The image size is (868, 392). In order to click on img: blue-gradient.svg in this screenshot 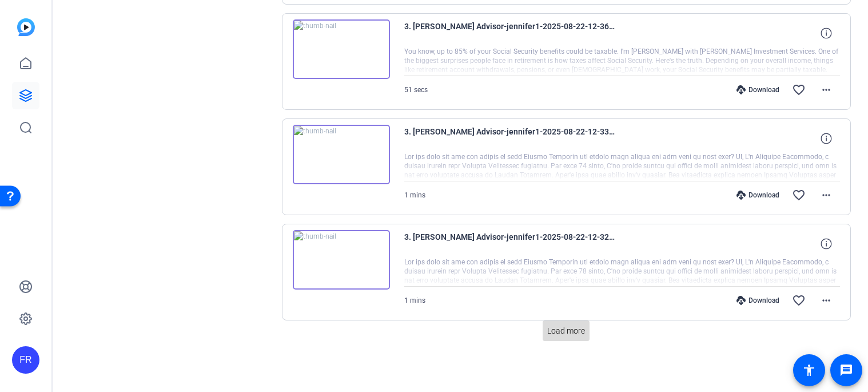, I will do `click(26, 27)`.